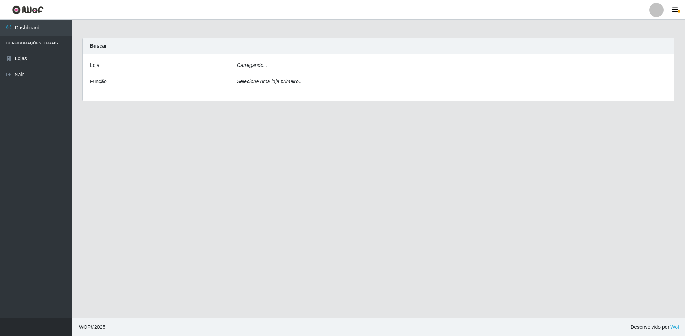 The width and height of the screenshot is (685, 336). I want to click on label: Loja, so click(95, 65).